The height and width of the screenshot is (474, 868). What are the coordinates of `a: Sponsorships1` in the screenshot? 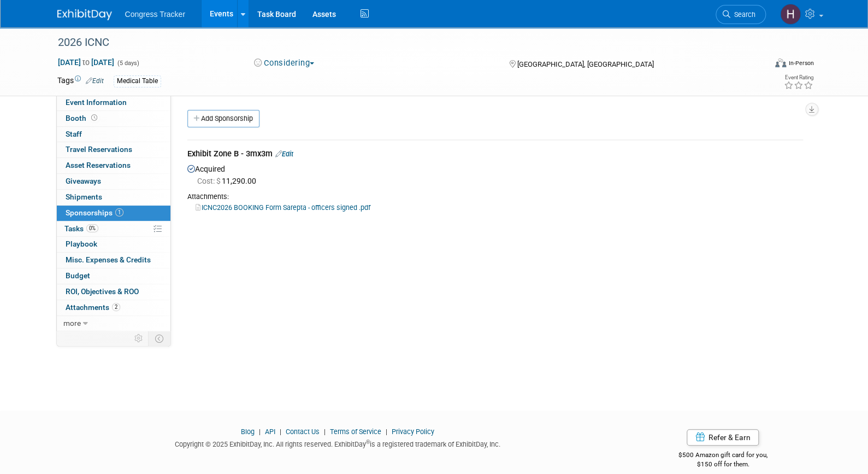 It's located at (113, 213).